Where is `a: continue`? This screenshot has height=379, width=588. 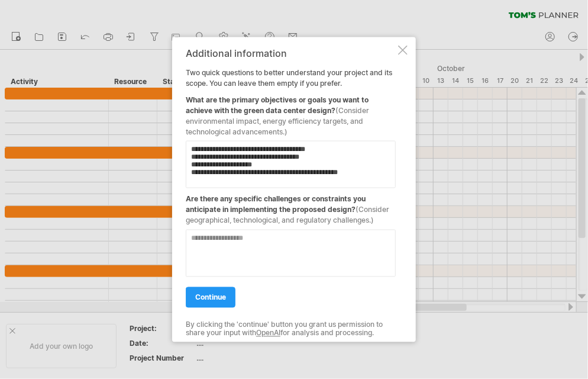
a: continue is located at coordinates (211, 297).